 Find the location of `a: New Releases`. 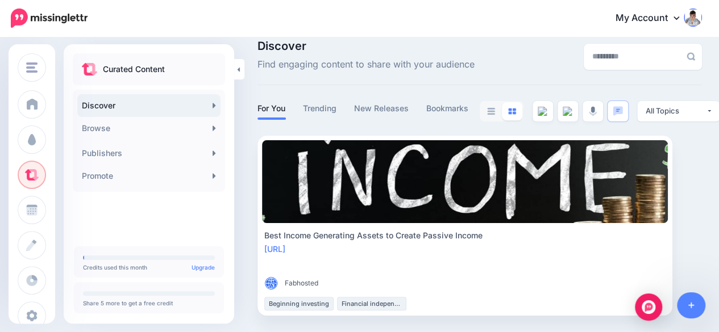

a: New Releases is located at coordinates (381, 109).